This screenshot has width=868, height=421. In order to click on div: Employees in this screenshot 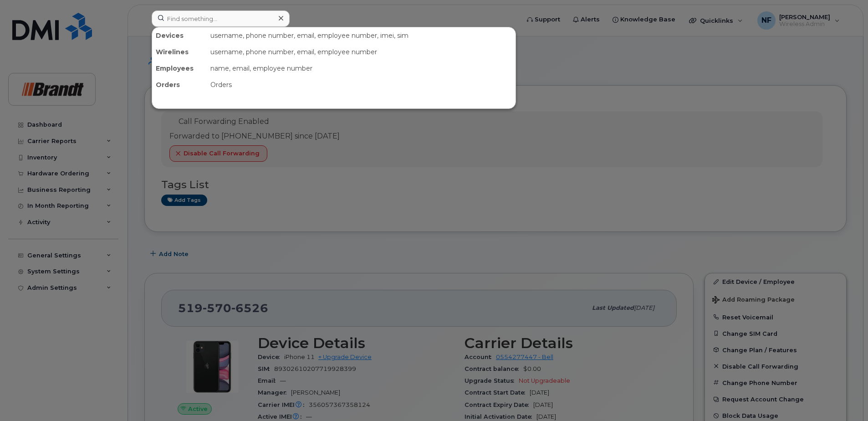, I will do `click(179, 69)`.